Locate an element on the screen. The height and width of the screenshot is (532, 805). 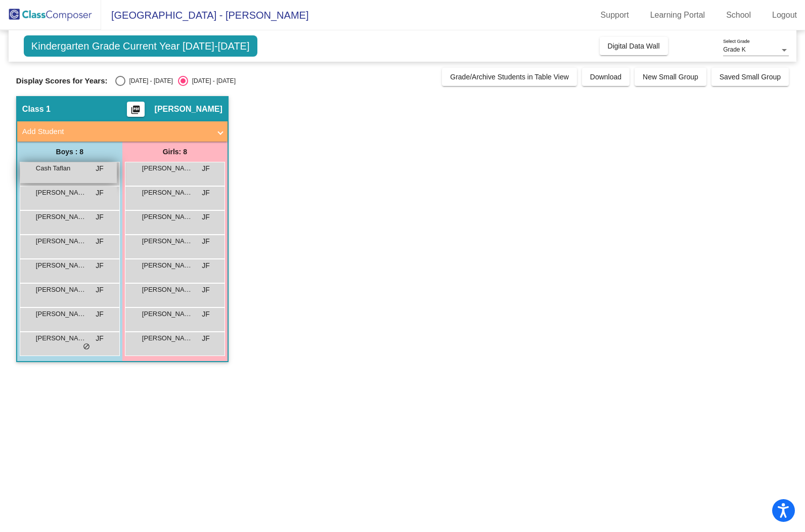
a: Support is located at coordinates (615, 15).